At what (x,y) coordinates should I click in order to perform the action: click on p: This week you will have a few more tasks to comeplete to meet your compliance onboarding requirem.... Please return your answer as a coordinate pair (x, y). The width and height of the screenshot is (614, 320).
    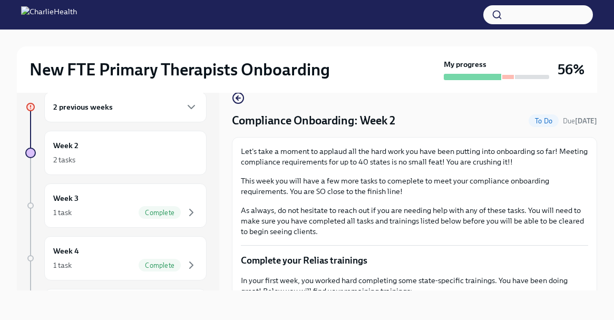
    Looking at the image, I should click on (414, 186).